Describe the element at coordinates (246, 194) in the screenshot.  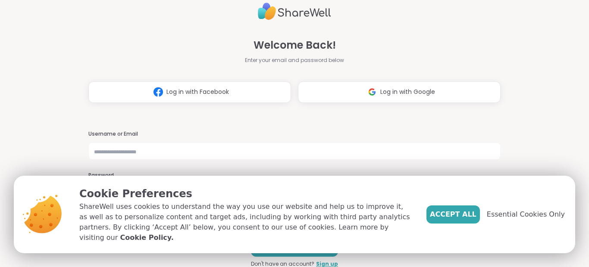
I see `p: Cookie Preferences` at that location.